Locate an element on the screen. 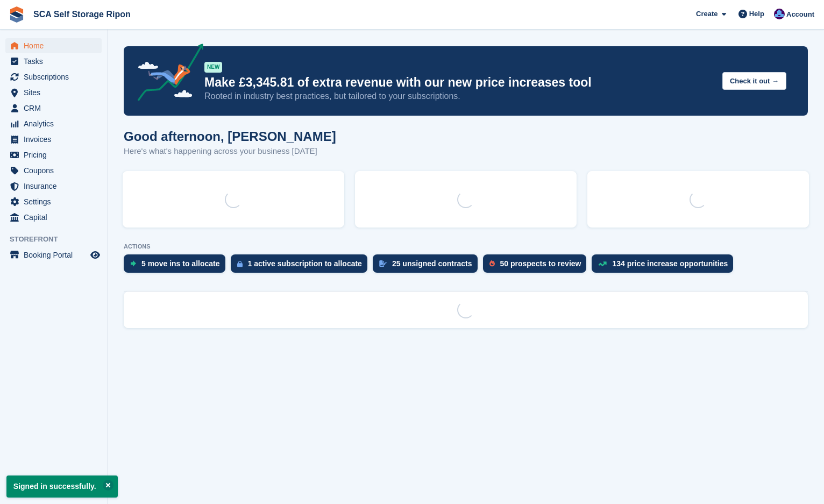 The height and width of the screenshot is (504, 824). span: Tasks is located at coordinates (56, 62).